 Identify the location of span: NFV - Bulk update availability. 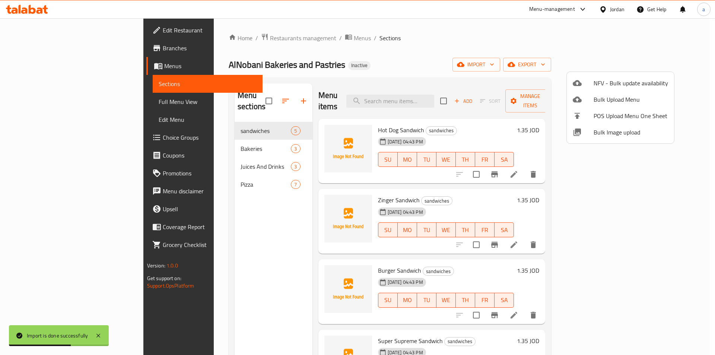
(631, 83).